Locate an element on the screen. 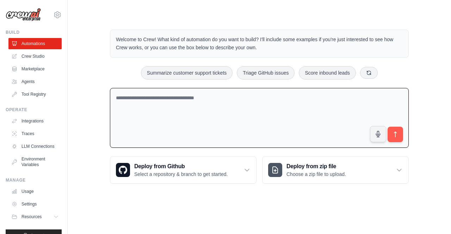 The image size is (451, 234). a: Traces is located at coordinates (35, 134).